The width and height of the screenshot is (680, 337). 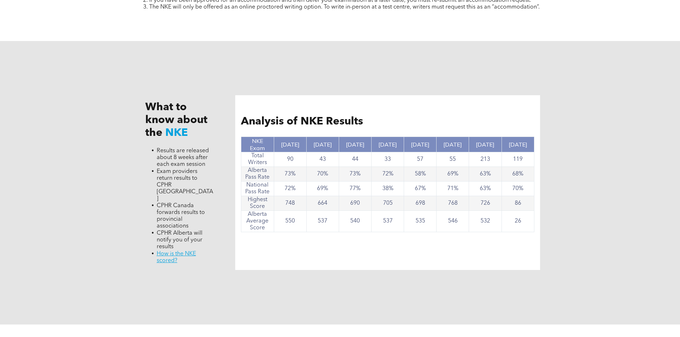 I want to click on td: 38%, so click(x=387, y=189).